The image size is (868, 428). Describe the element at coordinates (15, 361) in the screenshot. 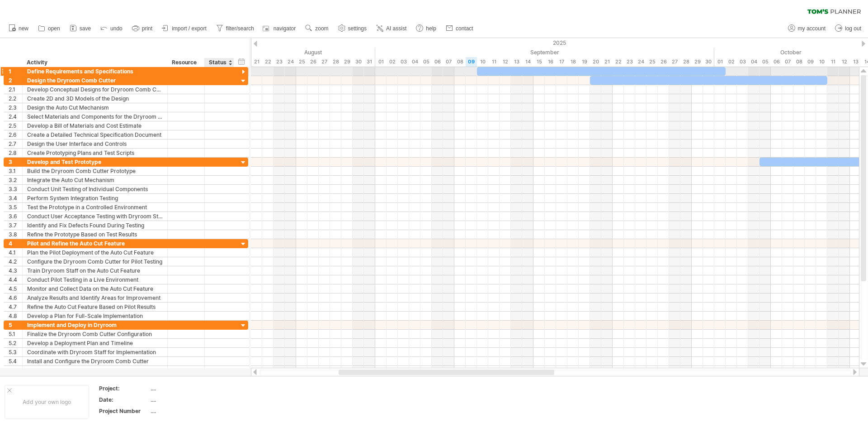

I see `div: 5.4` at that location.